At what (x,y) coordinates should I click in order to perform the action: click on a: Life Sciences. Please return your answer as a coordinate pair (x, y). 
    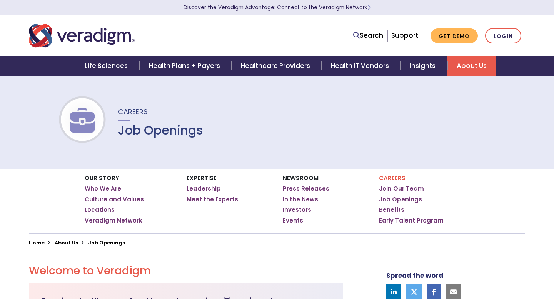
    Looking at the image, I should click on (107, 66).